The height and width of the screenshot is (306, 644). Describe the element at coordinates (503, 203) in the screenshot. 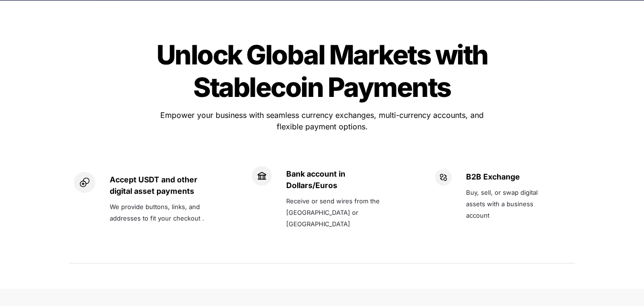

I see `span: Buy, sell, or swap digital assets with a business account` at that location.